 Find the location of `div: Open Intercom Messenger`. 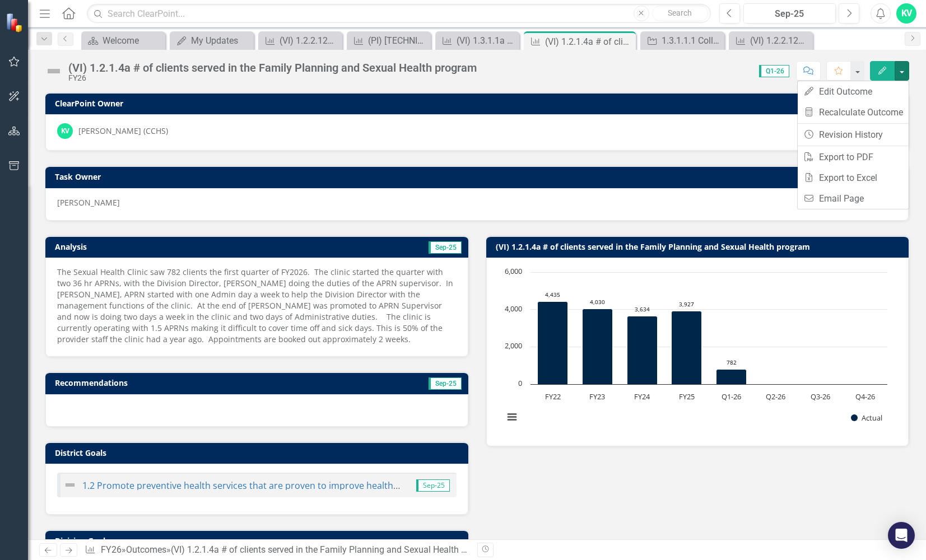

div: Open Intercom Messenger is located at coordinates (901, 535).